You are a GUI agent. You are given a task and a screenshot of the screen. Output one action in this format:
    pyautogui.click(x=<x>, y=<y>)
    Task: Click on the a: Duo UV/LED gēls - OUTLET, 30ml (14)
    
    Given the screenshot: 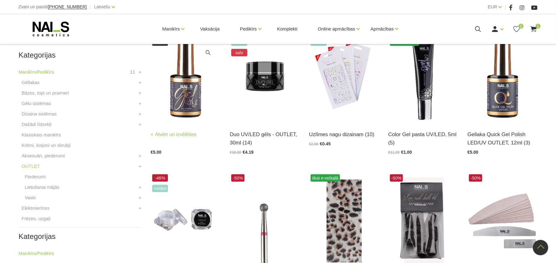 What is the action you would take?
    pyautogui.click(x=264, y=139)
    